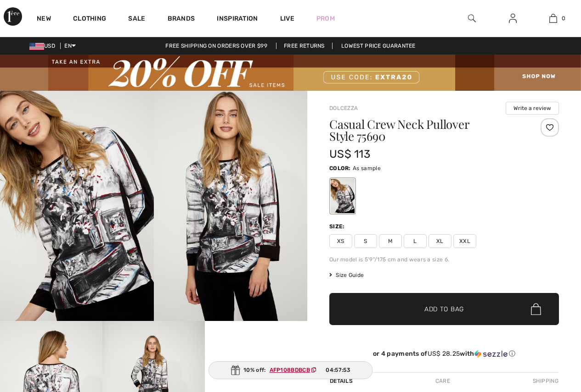  Describe the element at coordinates (512, 18) in the screenshot. I see `a: Sign In` at that location.